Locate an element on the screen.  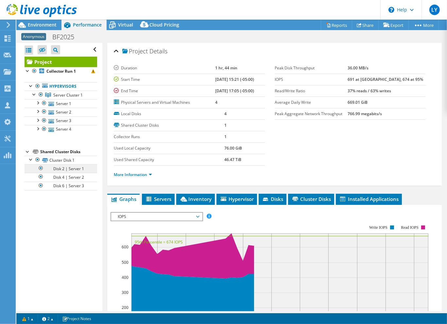
a: Collector Run 1 is located at coordinates (61, 71).